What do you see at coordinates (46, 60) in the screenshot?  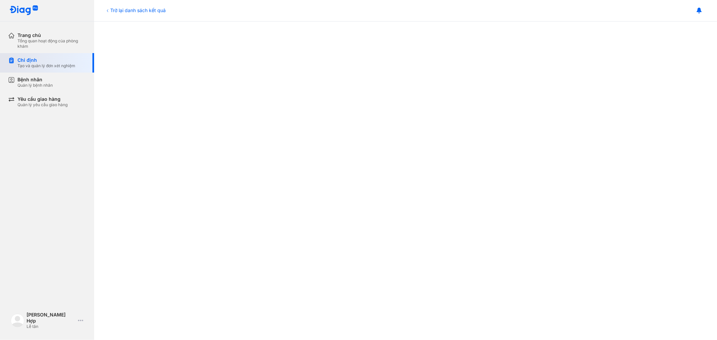 I see `div: Chỉ định` at bounding box center [46, 60].